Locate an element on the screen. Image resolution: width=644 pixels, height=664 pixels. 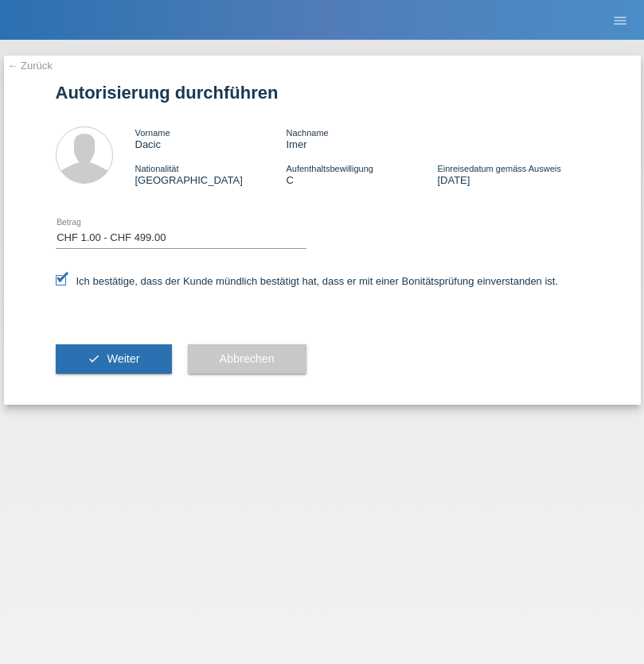
span: Abbrechen is located at coordinates (247, 358).